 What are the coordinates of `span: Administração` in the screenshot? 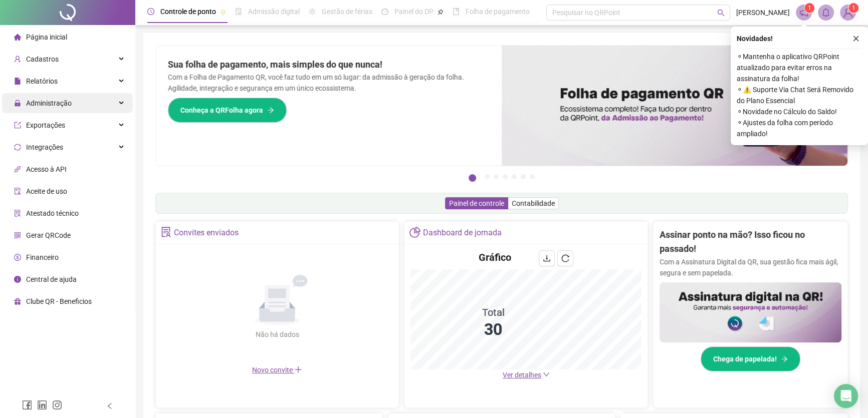 It's located at (49, 104).